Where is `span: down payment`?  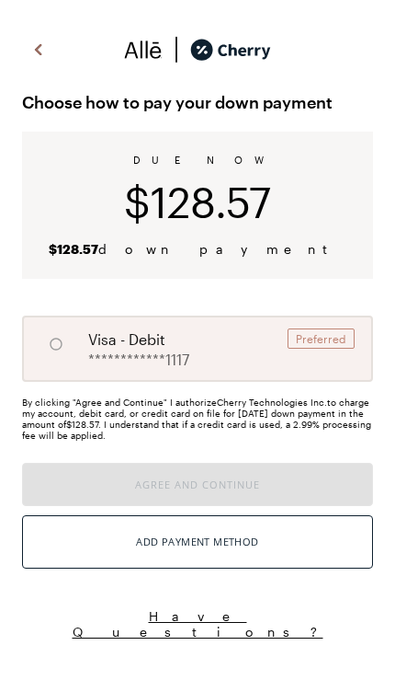
span: down payment is located at coordinates (198, 248).